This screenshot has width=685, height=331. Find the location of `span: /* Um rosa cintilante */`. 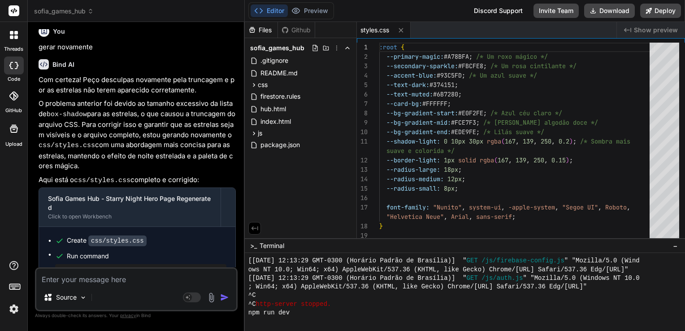

span: /* Um rosa cintilante */ is located at coordinates (533, 66).